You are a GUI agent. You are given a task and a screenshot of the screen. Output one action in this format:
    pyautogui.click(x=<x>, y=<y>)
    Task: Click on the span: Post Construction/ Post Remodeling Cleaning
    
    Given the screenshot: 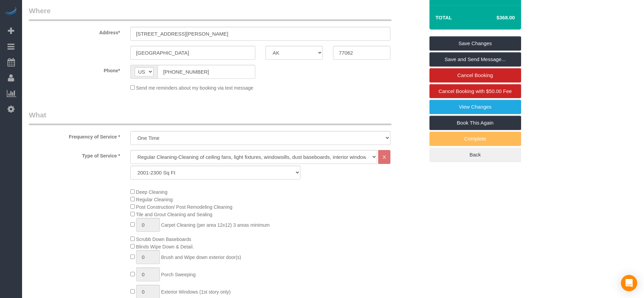 What is the action you would take?
    pyautogui.click(x=184, y=207)
    